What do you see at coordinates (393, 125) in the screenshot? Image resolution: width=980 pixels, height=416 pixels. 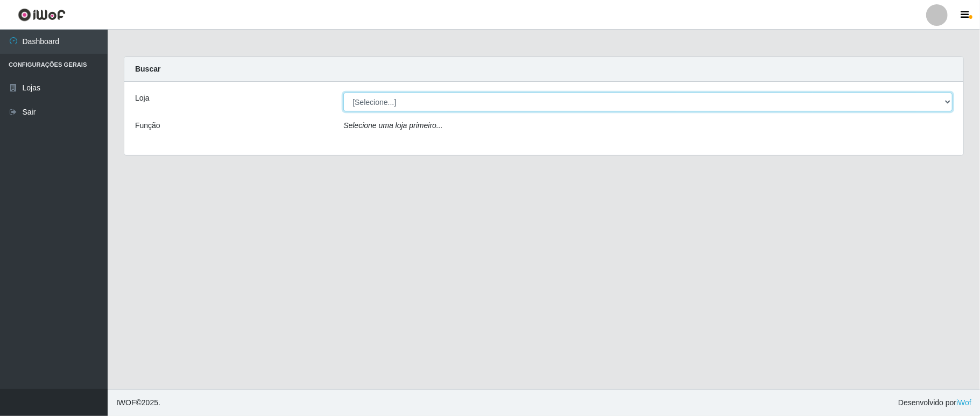 I see `i: Selecione uma loja primeiro...` at bounding box center [393, 125].